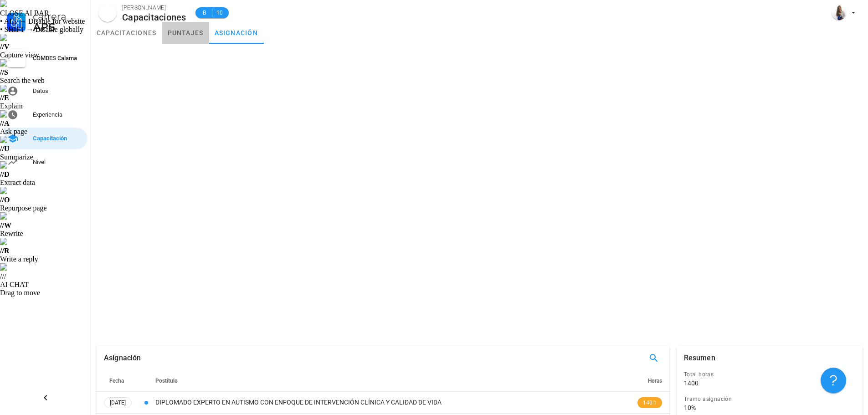 The width and height of the screenshot is (868, 415). What do you see at coordinates (650, 402) in the screenshot?
I see `span: 140 h` at bounding box center [650, 402].